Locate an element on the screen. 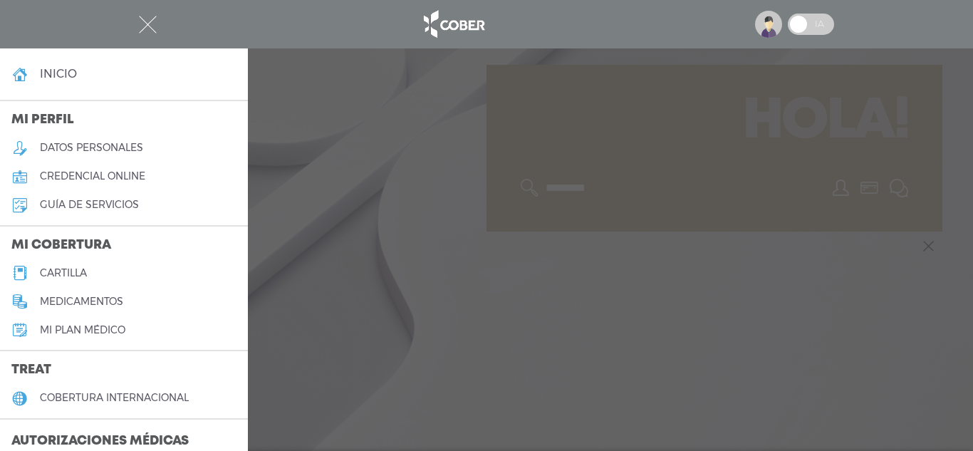 The width and height of the screenshot is (973, 451). img: profile-placeholder.svg is located at coordinates (769, 24).